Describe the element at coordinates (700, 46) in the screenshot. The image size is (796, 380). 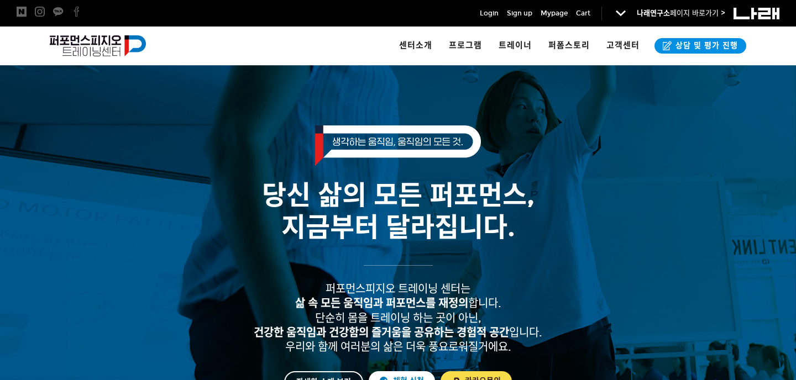
I see `a: 상담 및 평가 진행` at that location.